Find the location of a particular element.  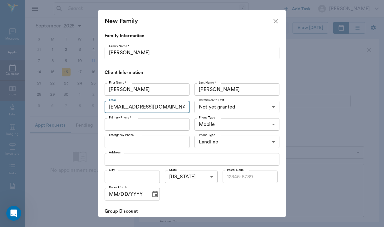

div: Close is located at coordinates (205, 8).